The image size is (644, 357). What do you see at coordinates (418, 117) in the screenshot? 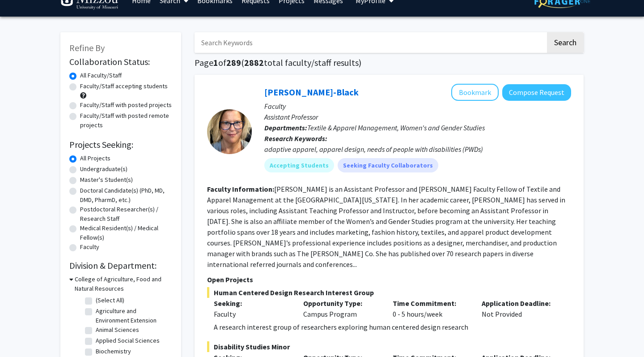
I see `p: Assistant Professor` at bounding box center [418, 117].